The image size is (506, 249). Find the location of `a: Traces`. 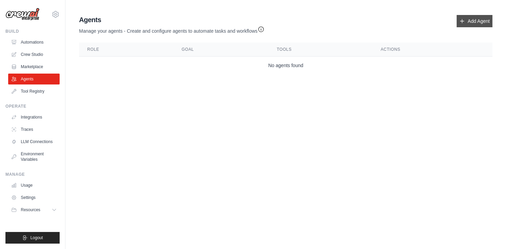

a: Traces is located at coordinates (34, 130).